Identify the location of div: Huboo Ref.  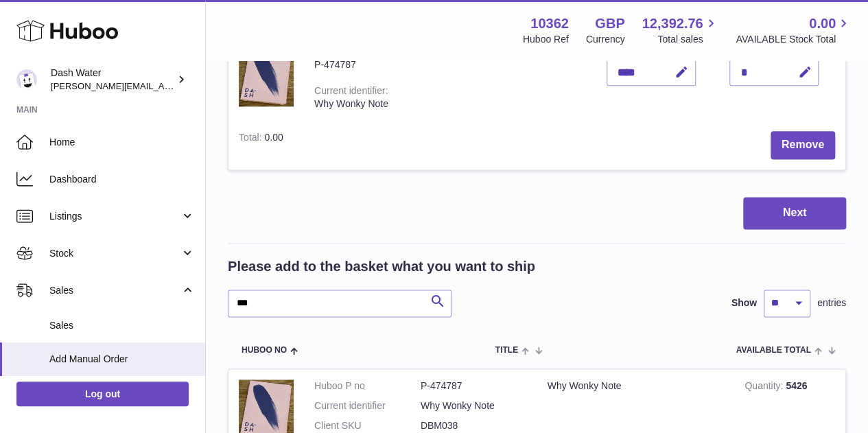
(546, 39).